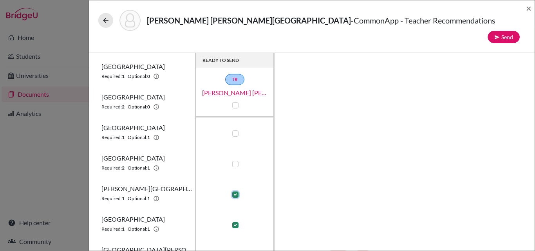 This screenshot has height=251, width=535. Describe the element at coordinates (236, 60) in the screenshot. I see `th: READY TO SEND` at that location.